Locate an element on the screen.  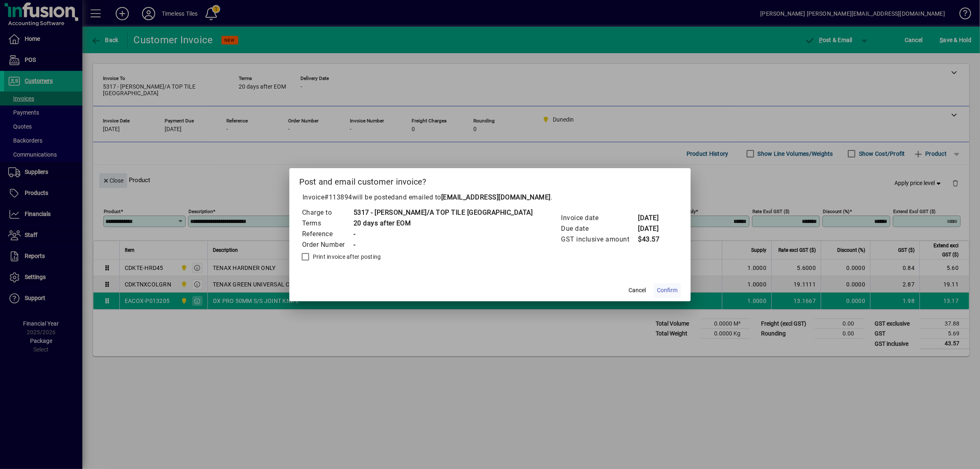
p: Invoice will be posted . is located at coordinates (490, 197).